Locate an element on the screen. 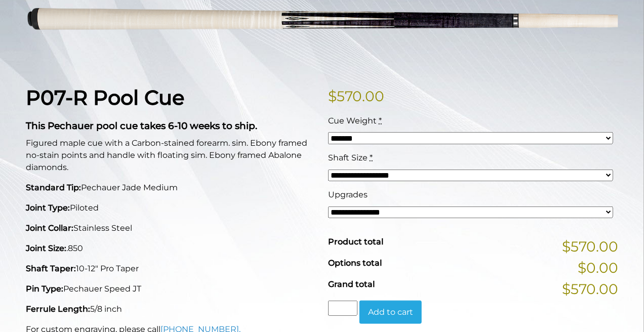 The image size is (644, 332). strong: Shaft Taper: is located at coordinates (50, 268).